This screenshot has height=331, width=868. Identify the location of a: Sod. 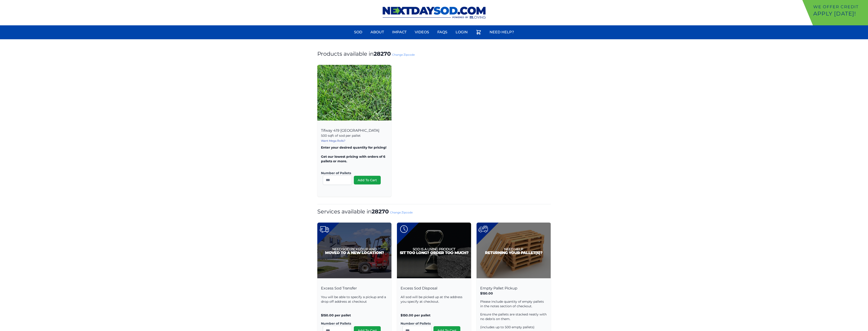
(358, 32).